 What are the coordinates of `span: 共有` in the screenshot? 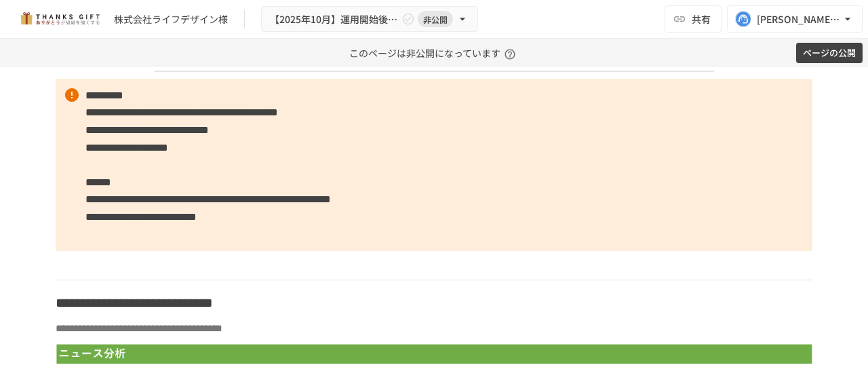 It's located at (702, 19).